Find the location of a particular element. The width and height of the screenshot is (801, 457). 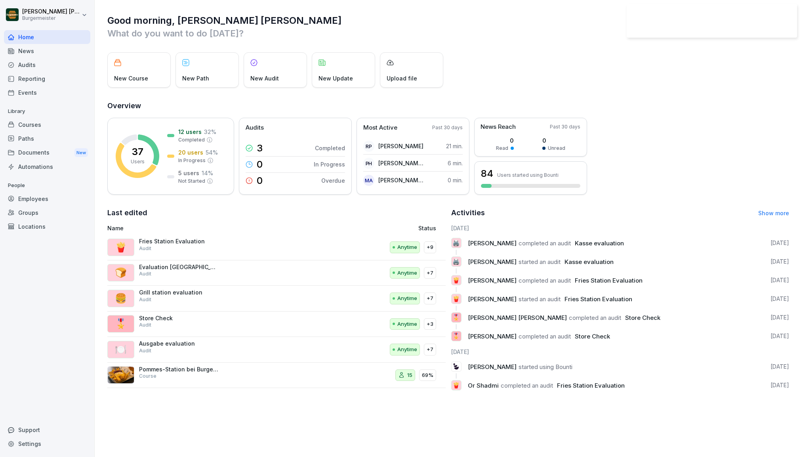

a: Events is located at coordinates (47, 92).